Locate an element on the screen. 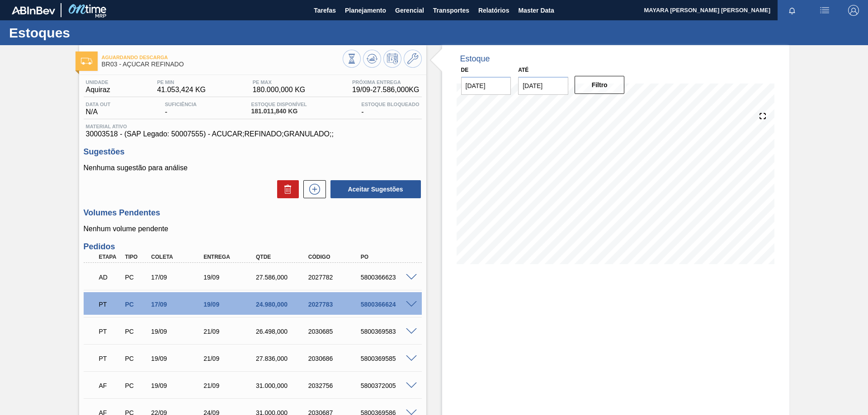  div: 2027783 is located at coordinates (335, 304).